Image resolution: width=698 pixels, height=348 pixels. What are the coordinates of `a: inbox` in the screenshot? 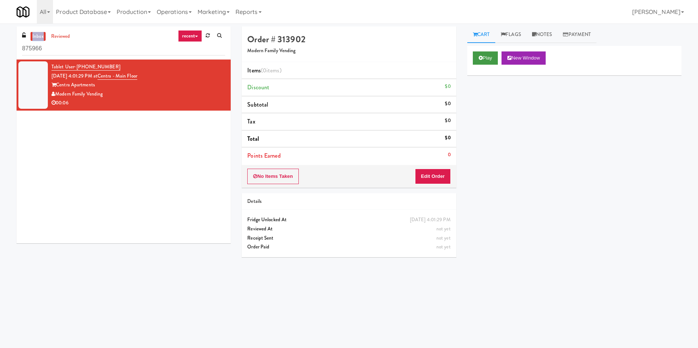 It's located at (38, 36).